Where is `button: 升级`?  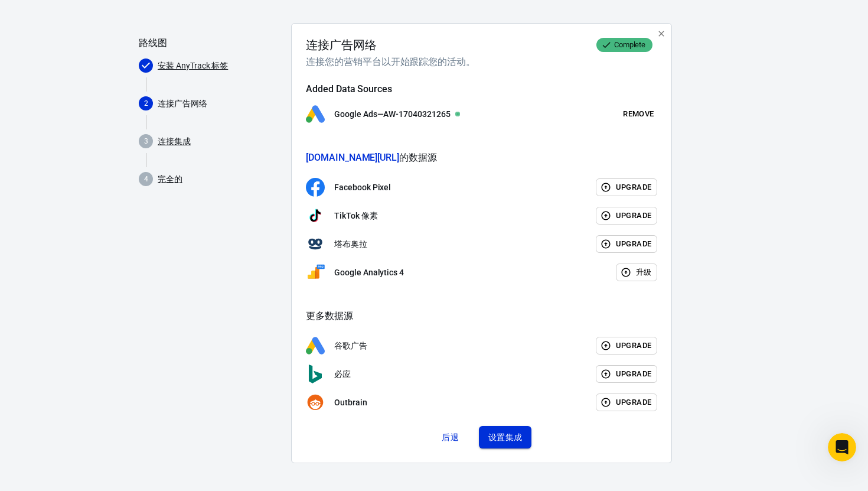
button: 升级 is located at coordinates (637, 272).